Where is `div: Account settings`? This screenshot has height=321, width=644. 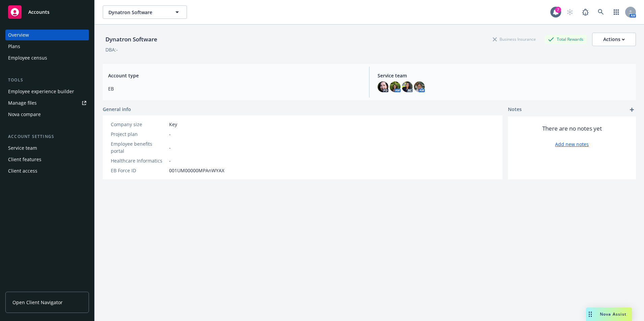
div: Account settings is located at coordinates (47, 137).